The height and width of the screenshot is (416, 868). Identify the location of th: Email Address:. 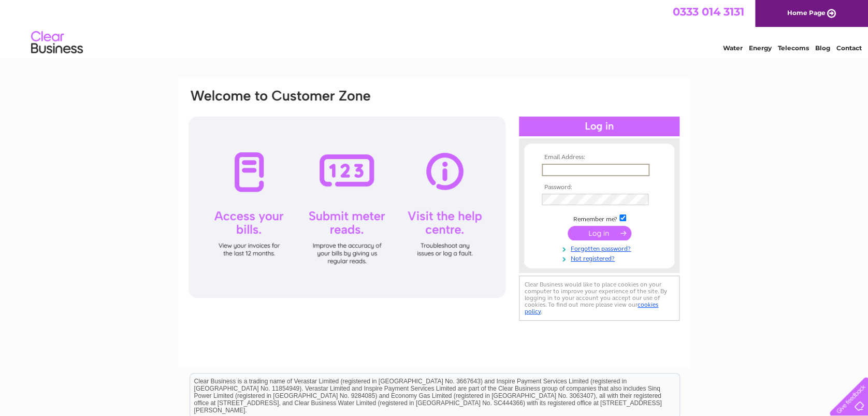
(599, 158).